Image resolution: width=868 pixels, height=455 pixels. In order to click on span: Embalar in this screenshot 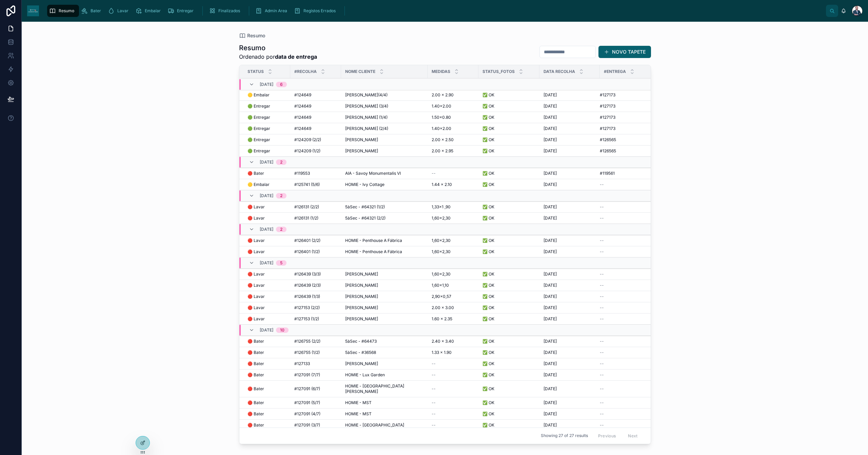, I will do `click(153, 11)`.